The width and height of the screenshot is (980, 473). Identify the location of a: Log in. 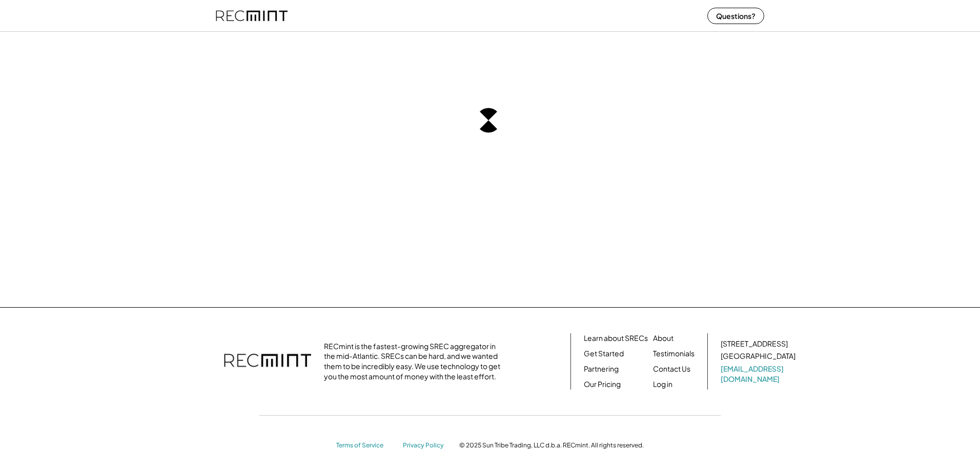
(662, 385).